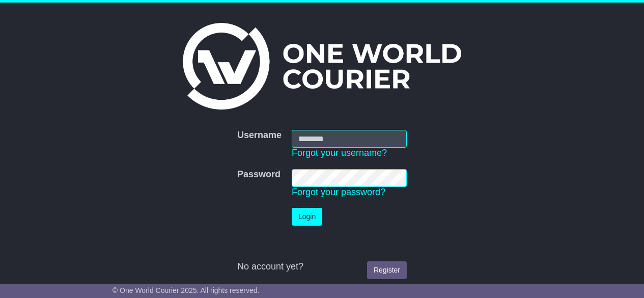 The height and width of the screenshot is (298, 644). Describe the element at coordinates (322, 66) in the screenshot. I see `img: One World` at that location.